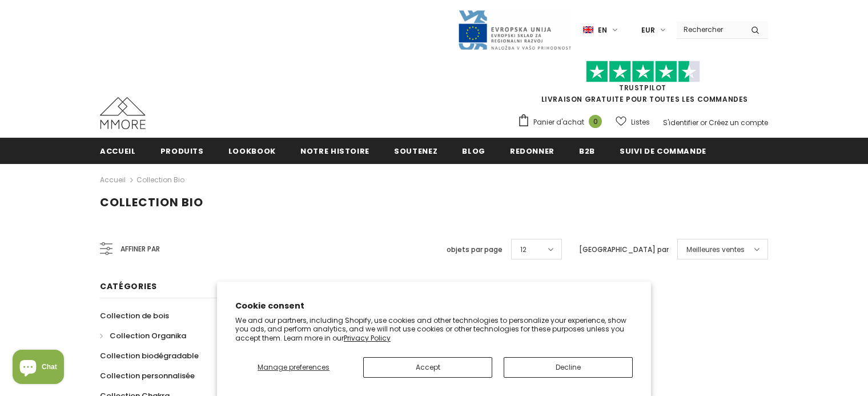 The image size is (868, 396). What do you see at coordinates (335, 150) in the screenshot?
I see `a: Notre histoire` at bounding box center [335, 150].